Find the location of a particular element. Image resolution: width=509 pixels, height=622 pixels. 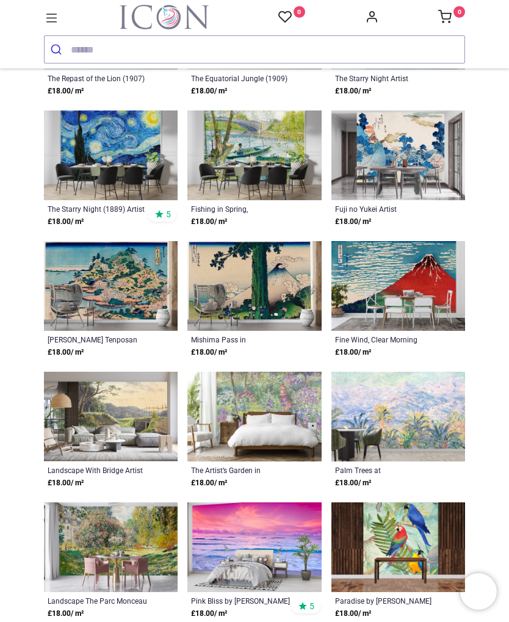

img: Palm Trees at Bordighera (1884) Wall Mural Artist Claude Monet is located at coordinates (398, 416).